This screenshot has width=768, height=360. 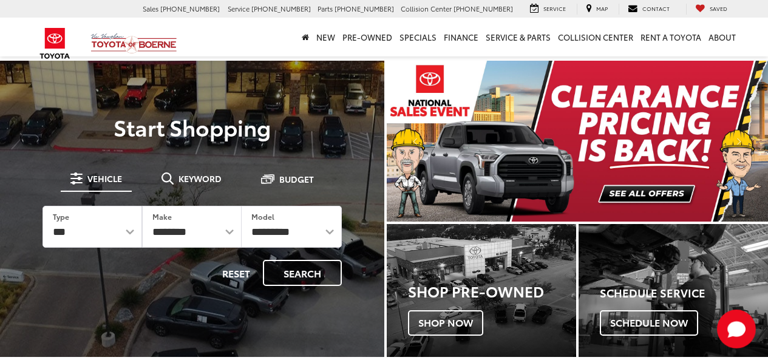 What do you see at coordinates (445, 323) in the screenshot?
I see `span: Shop Now` at bounding box center [445, 323].